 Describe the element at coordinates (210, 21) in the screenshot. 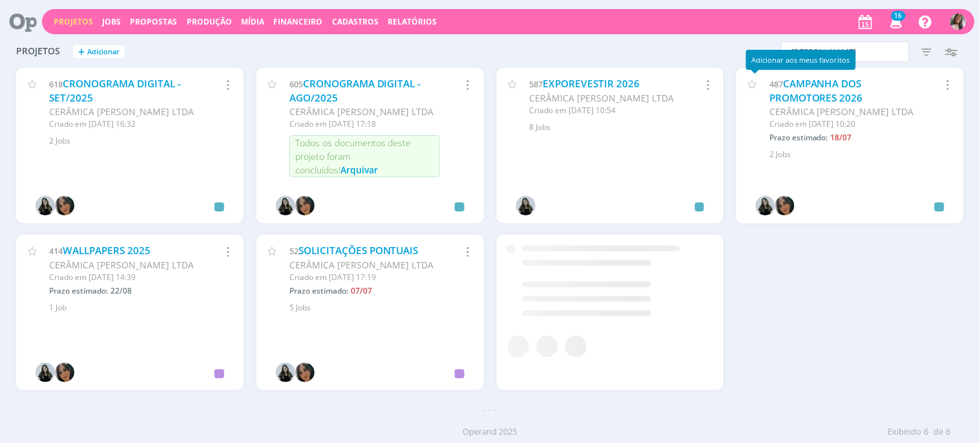

I see `a: Produção` at that location.